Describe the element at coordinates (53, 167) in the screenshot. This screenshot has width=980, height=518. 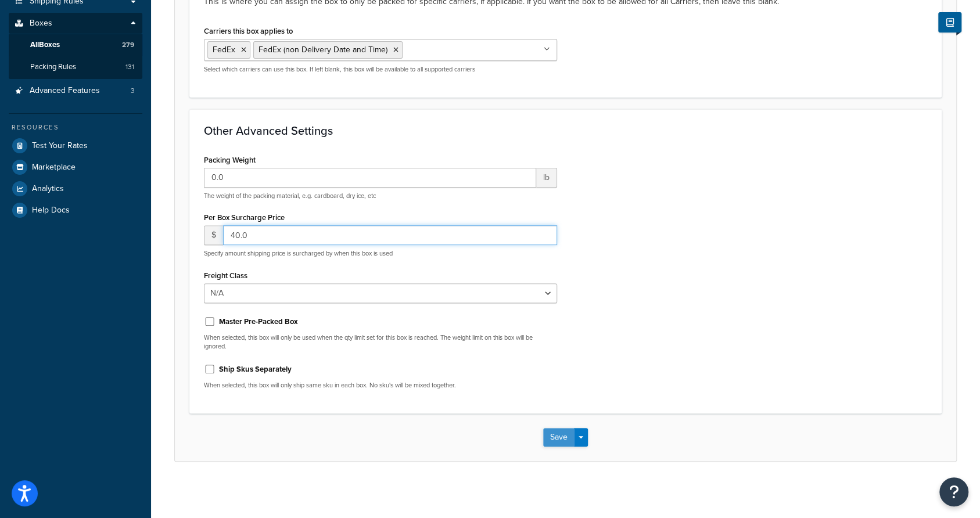
I see `span: Marketplace` at that location.